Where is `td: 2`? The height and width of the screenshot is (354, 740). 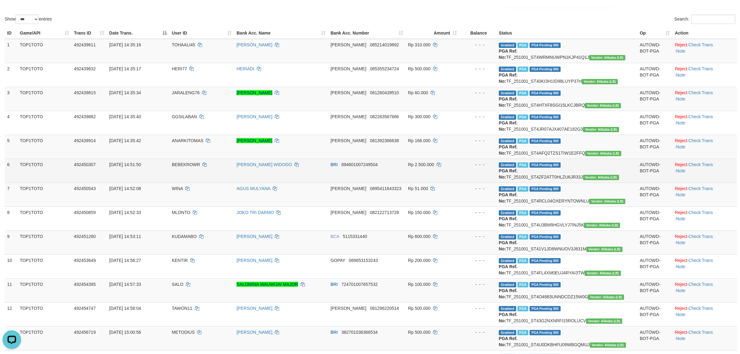 td: 2 is located at coordinates (11, 75).